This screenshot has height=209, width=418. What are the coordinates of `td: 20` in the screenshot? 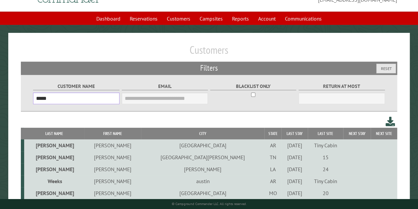 It's located at (326, 193).